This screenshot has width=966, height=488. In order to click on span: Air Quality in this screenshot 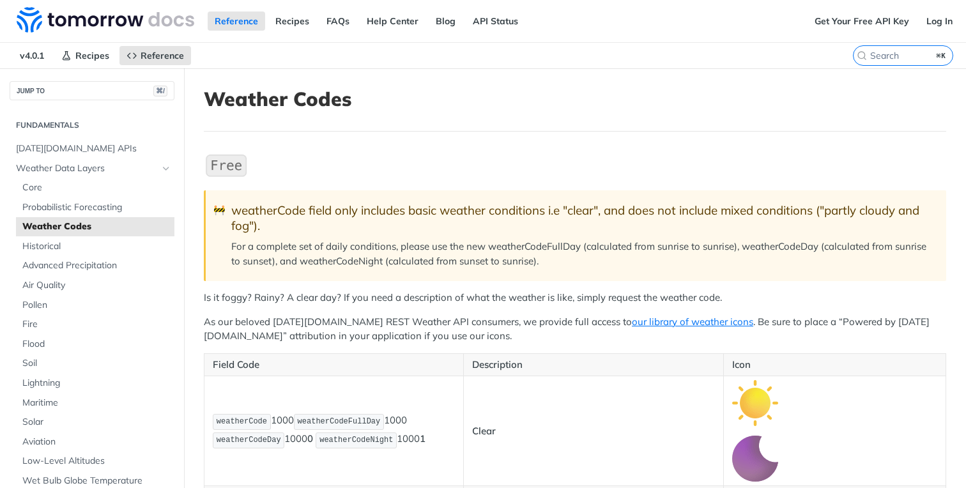, I will do `click(96, 286)`.